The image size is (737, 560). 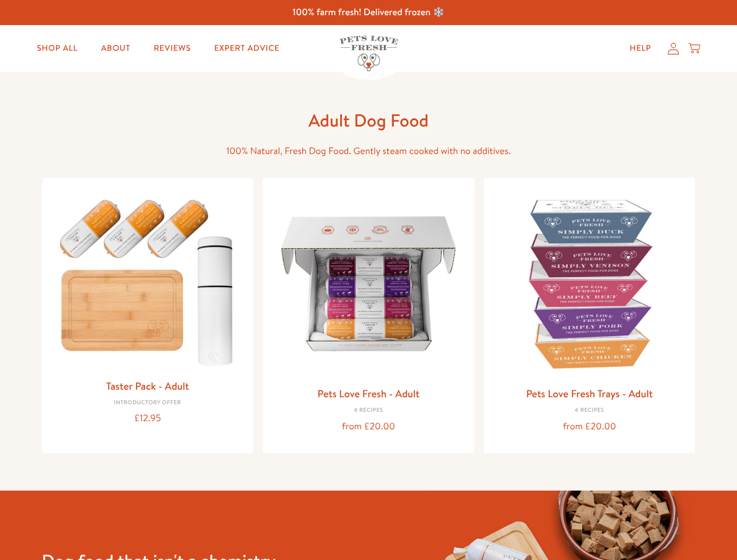 I want to click on img: Pets Love Fresh Trays - Adult, so click(x=589, y=284).